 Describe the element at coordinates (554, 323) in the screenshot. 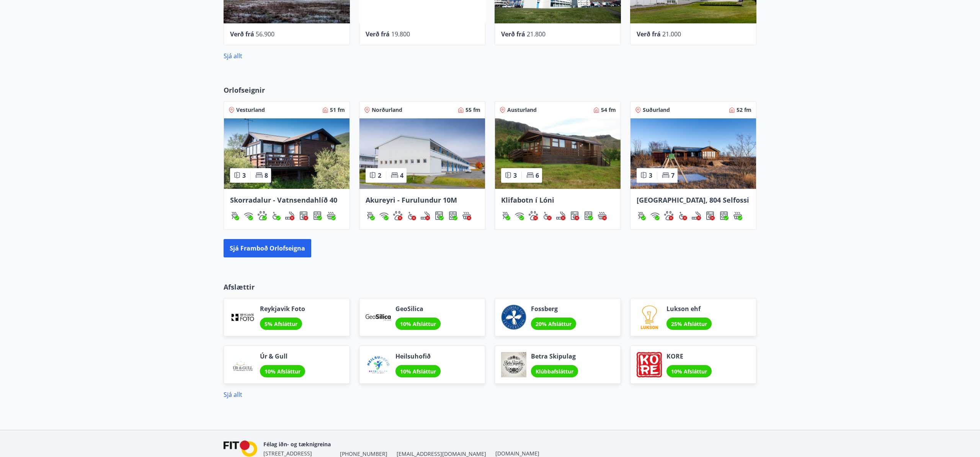

I see `span: 20% Afsláttur` at that location.